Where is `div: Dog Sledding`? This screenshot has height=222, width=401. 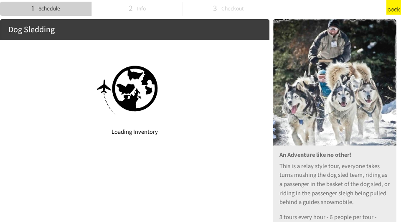
div: Dog Sledding is located at coordinates (135, 30).